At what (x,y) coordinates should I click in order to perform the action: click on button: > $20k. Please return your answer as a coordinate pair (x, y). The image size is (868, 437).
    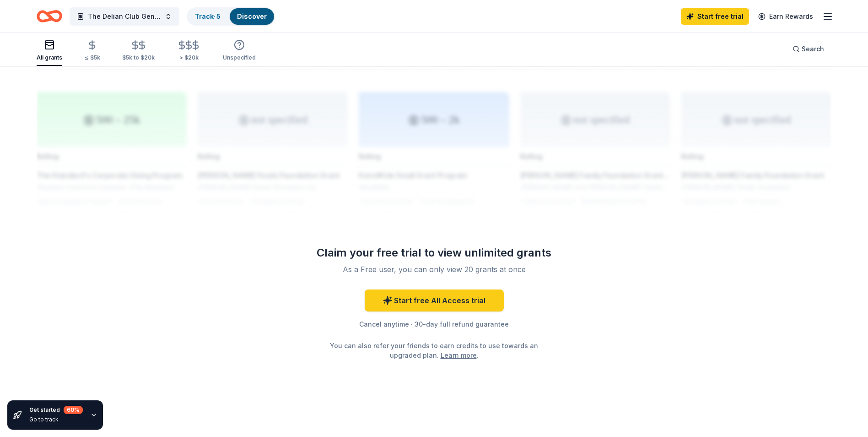
    Looking at the image, I should click on (188, 51).